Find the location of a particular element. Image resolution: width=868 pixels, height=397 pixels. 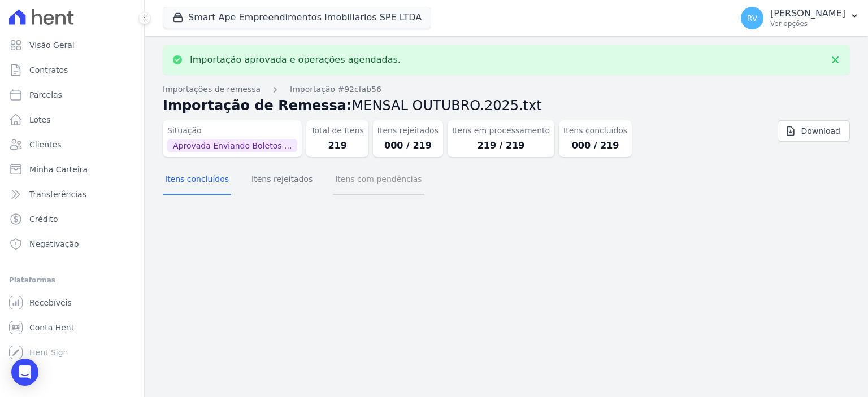

span: Recebíveis is located at coordinates (50, 303).